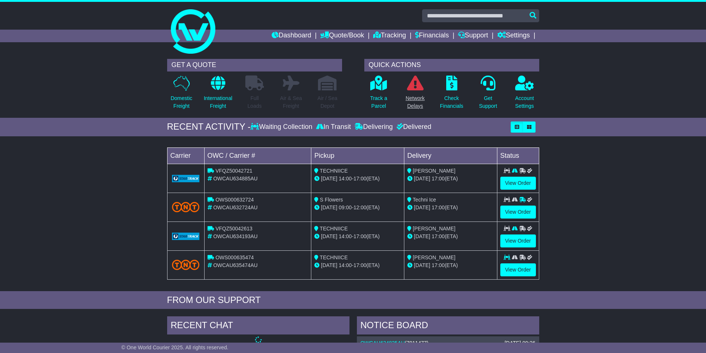 The height and width of the screenshot is (353, 706). Describe the element at coordinates (235, 179) in the screenshot. I see `span: OWCAU634885AU` at that location.